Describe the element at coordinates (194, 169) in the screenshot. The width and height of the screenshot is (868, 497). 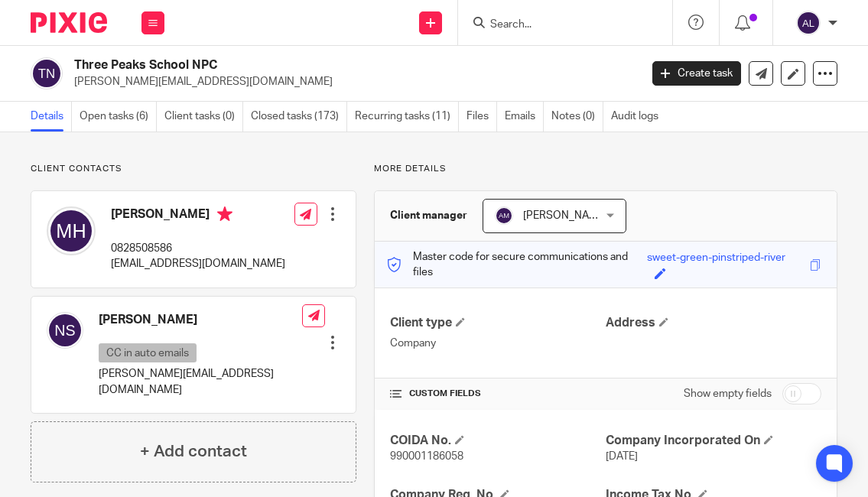
I see `p: Client contacts` at that location.